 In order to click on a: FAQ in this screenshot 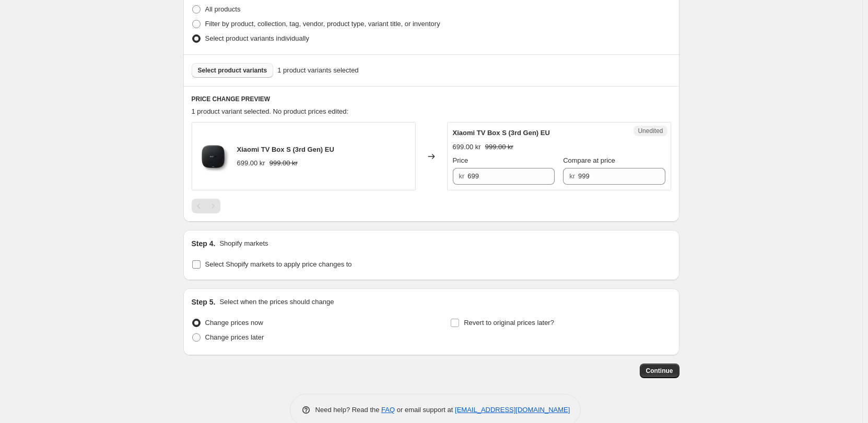, I will do `click(388, 410)`.